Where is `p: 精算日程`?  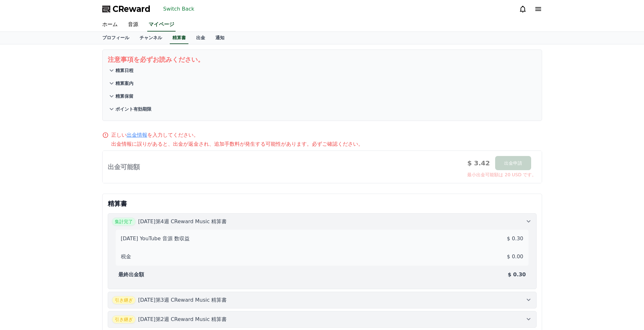 p: 精算日程 is located at coordinates (124, 70).